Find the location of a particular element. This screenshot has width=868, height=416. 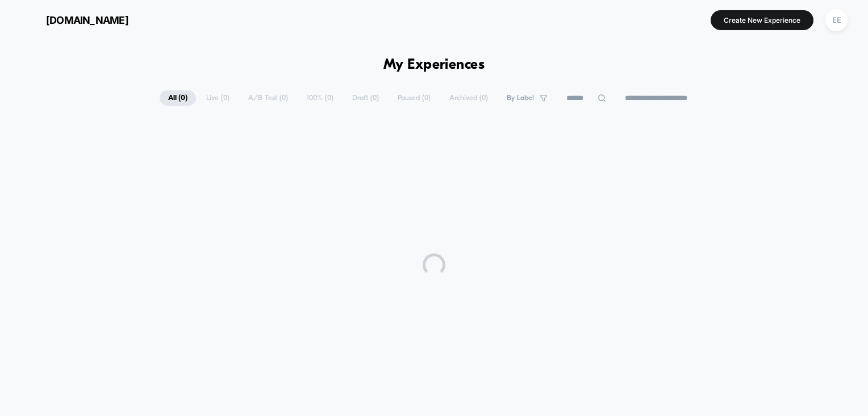

span: All ( 0 ) is located at coordinates (178, 97).